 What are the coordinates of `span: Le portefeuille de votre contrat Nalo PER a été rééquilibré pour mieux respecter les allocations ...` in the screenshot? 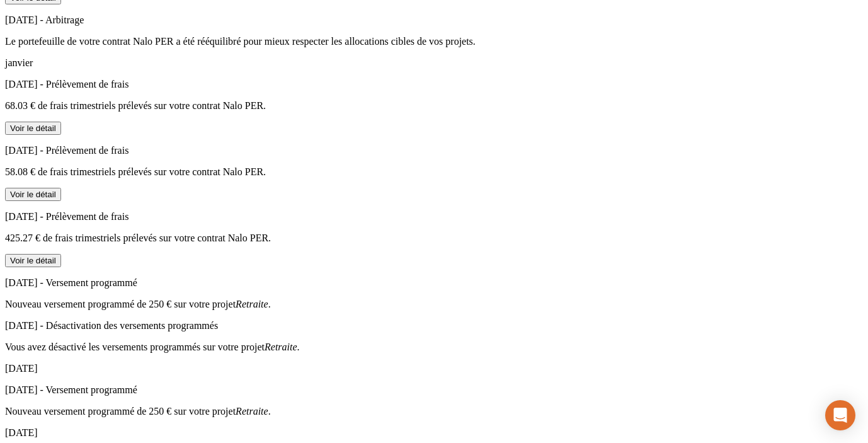 It's located at (240, 41).